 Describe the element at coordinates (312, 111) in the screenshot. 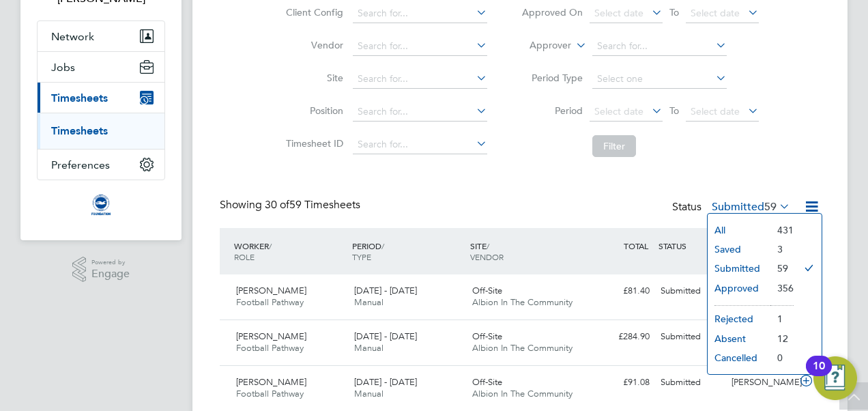

I see `label: Position` at that location.